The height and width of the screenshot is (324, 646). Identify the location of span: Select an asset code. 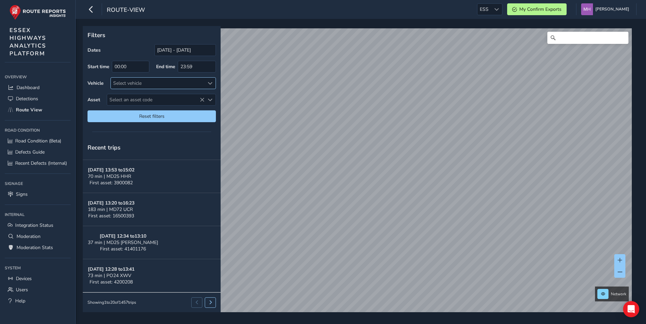
(156, 100).